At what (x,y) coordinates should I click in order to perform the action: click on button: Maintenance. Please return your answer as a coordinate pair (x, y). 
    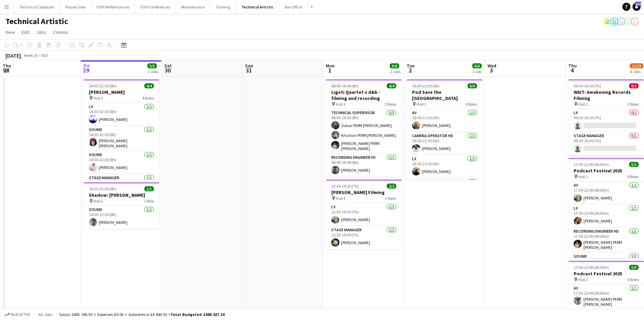
    Looking at the image, I should click on (193, 7).